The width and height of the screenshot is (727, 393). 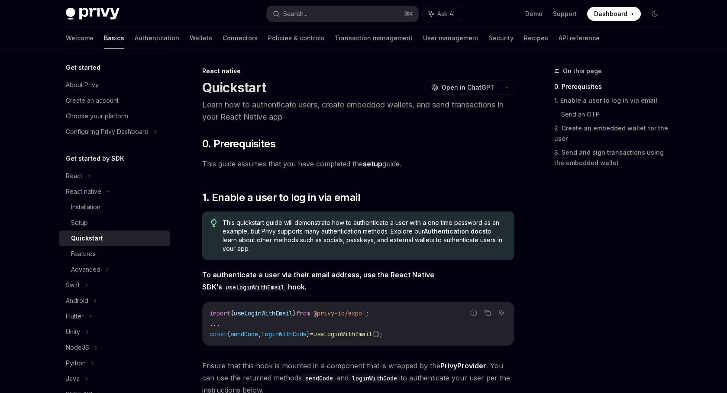 I want to click on span: Dashboard, so click(x=611, y=14).